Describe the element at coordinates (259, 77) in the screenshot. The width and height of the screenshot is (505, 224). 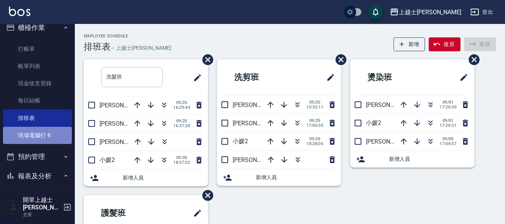
I see `h2: 洗剪班` at that location.